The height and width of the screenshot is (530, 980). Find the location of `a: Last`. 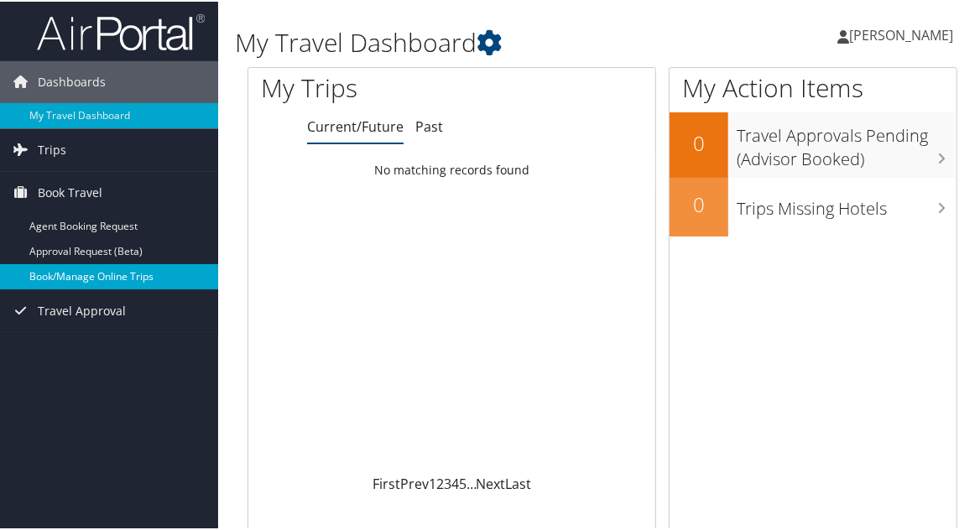

a: Last is located at coordinates (518, 482).